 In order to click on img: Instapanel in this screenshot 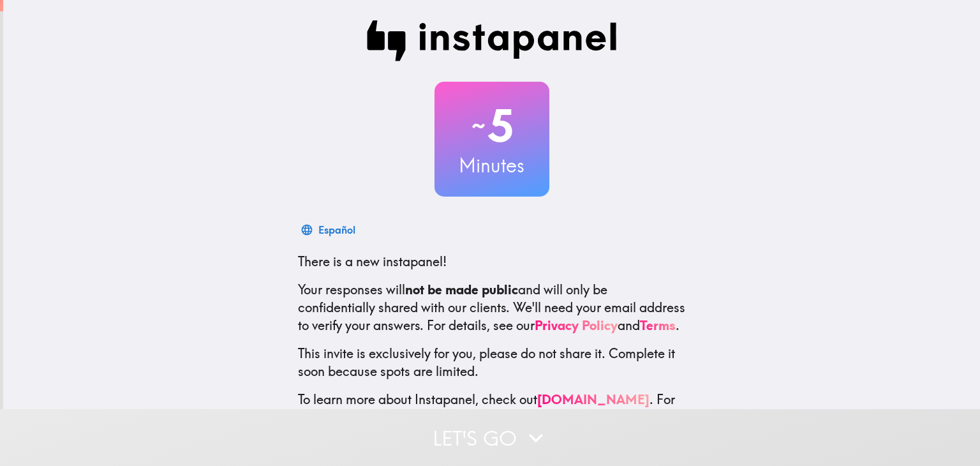, I will do `click(492, 41)`.